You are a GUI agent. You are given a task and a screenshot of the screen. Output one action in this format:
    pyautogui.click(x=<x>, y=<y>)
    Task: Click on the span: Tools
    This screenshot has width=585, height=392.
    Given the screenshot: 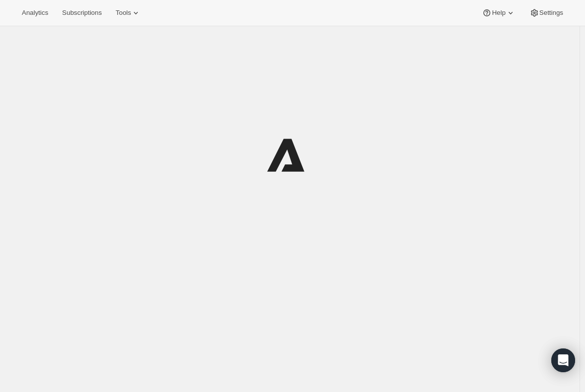 What is the action you would take?
    pyautogui.click(x=123, y=13)
    